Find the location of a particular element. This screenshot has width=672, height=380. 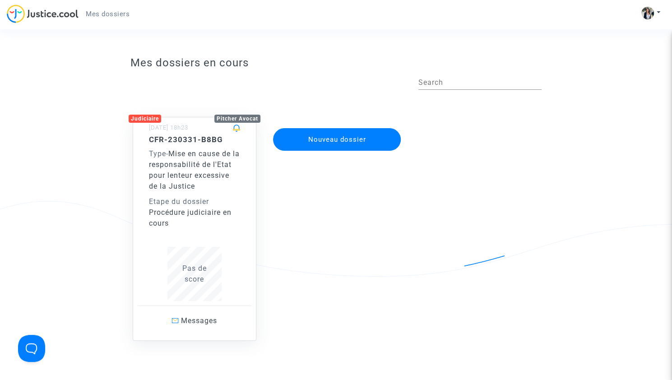

a: Messages is located at coordinates (194, 320).